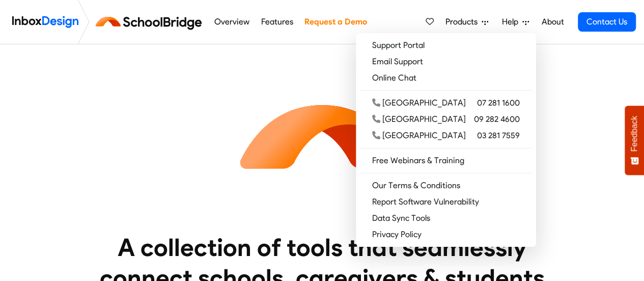  I want to click on a: Our Terms & Conditions, so click(446, 186).